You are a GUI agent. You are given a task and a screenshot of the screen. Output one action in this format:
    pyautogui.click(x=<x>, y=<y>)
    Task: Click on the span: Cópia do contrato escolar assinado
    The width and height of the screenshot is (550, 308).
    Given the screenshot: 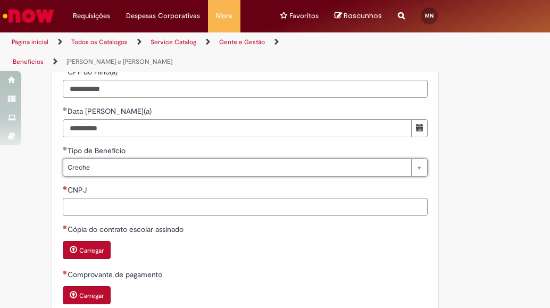 What is the action you would take?
    pyautogui.click(x=127, y=229)
    